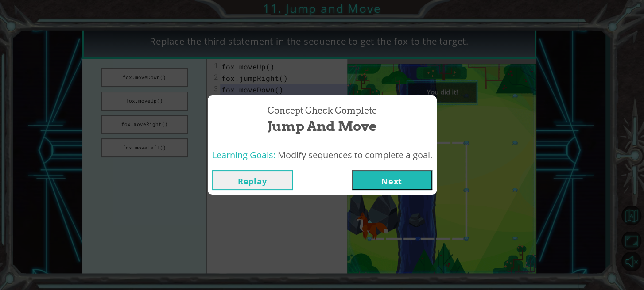  Describe the element at coordinates (252, 180) in the screenshot. I see `button: Replay` at that location.